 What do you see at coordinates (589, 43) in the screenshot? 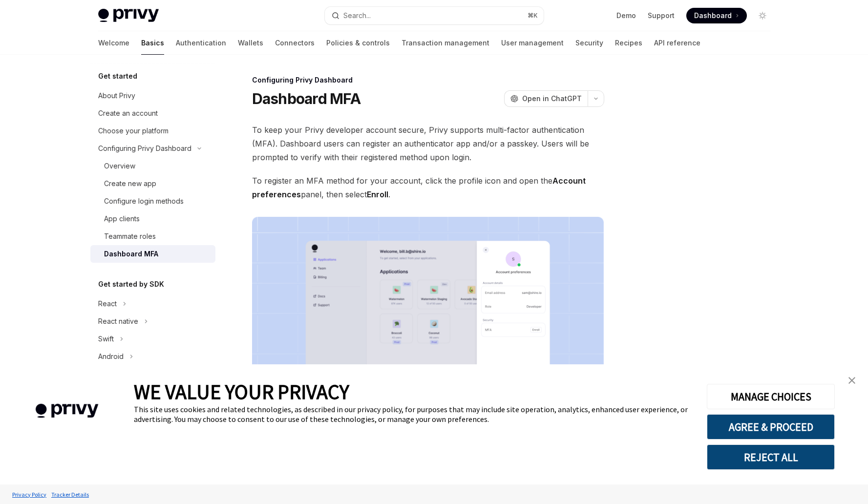
I see `a: Security` at bounding box center [589, 43].